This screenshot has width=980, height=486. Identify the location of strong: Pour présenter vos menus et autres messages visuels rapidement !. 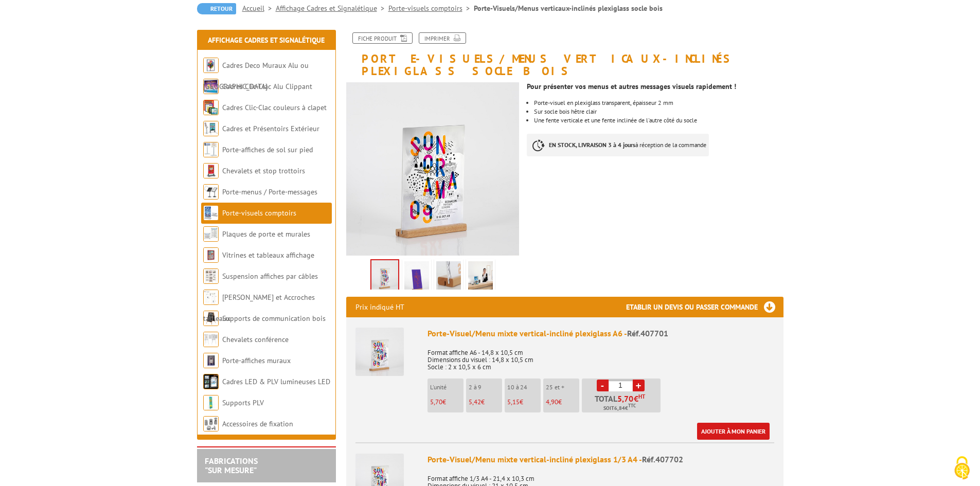
(631, 86).